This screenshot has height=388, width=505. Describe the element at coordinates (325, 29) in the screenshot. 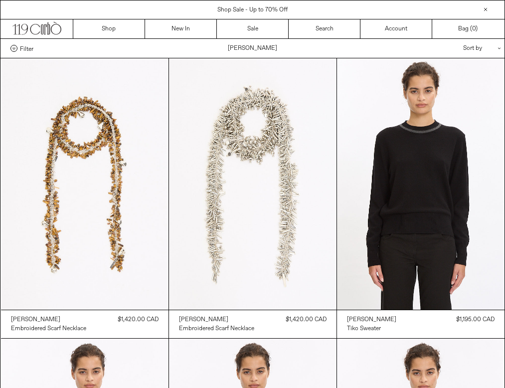

I see `a: Search` at that location.